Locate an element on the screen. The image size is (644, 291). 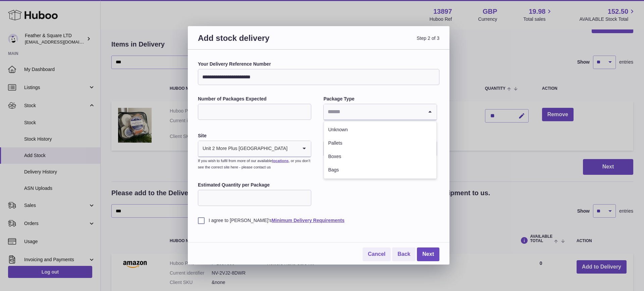
small: If you wish to fulfil from more of our available , or you don’t see the correct site here - pleas... is located at coordinates (254, 164).